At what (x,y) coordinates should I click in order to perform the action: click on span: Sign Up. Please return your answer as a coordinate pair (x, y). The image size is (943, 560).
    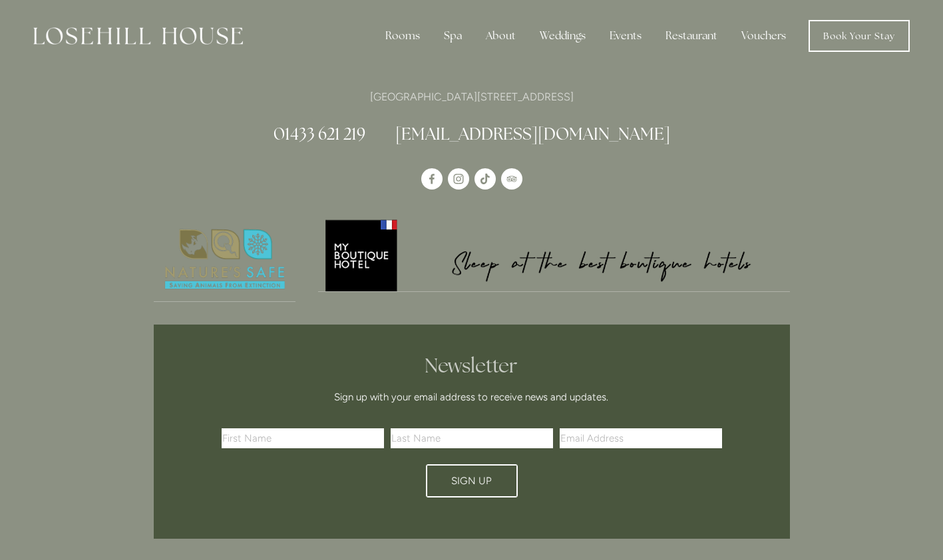
    Looking at the image, I should click on (471, 481).